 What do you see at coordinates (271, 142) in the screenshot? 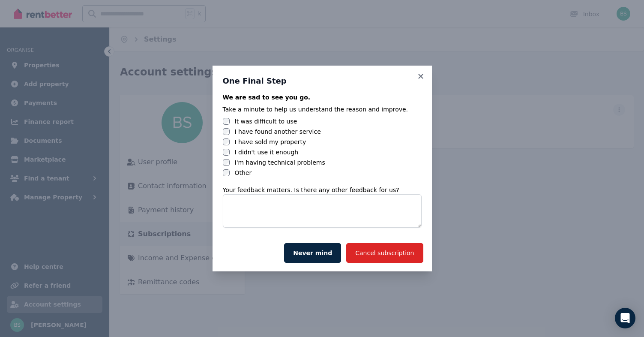
I see `label: I have sold my property` at bounding box center [271, 142].